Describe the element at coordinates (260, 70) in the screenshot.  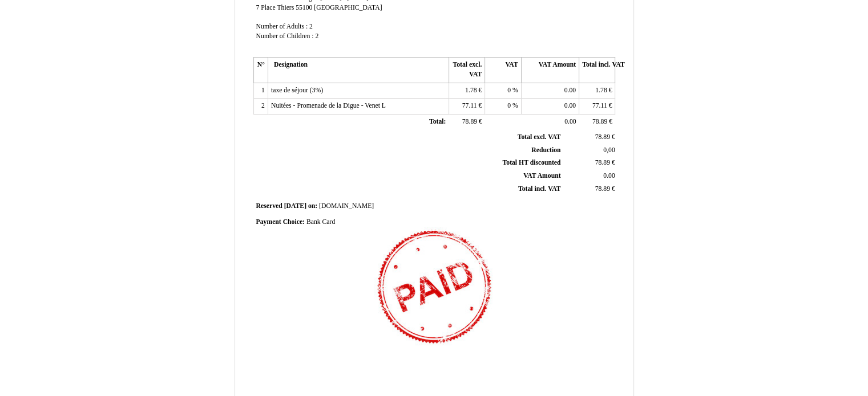
I see `th: N°` at that location.